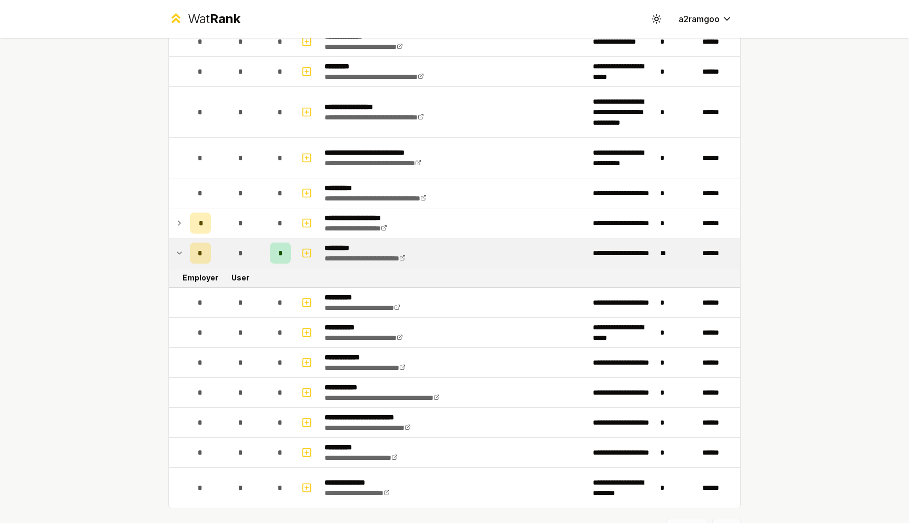  I want to click on div: Wat, so click(214, 19).